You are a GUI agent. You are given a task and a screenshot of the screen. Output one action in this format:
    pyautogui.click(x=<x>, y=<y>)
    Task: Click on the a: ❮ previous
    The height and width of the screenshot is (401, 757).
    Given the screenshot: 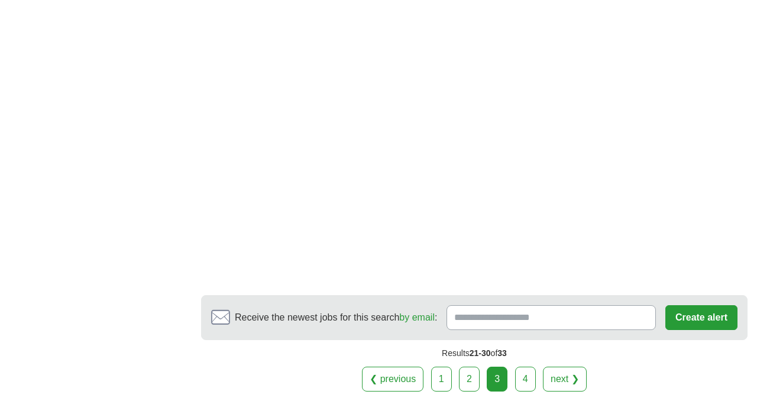 What is the action you would take?
    pyautogui.click(x=393, y=379)
    